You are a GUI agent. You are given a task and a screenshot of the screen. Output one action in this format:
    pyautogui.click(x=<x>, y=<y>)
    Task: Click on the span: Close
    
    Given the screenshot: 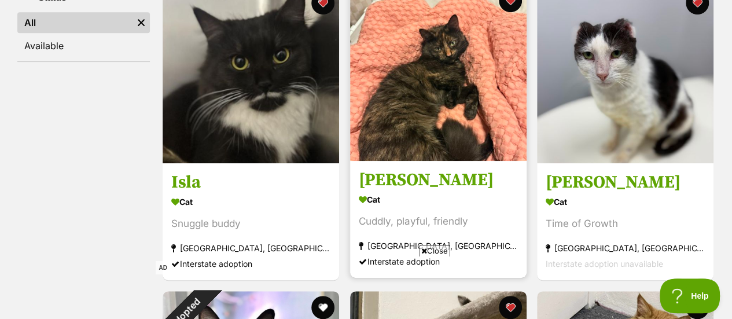 What is the action you would take?
    pyautogui.click(x=435, y=251)
    